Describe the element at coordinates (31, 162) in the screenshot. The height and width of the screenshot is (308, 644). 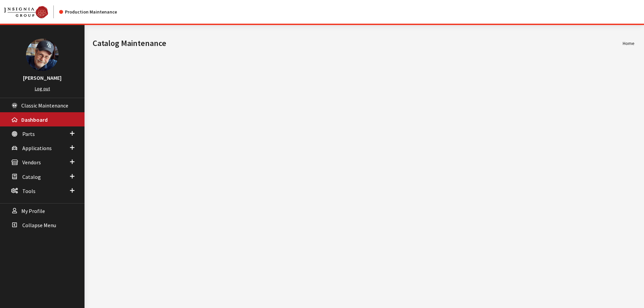
I see `span: Vendors` at that location.